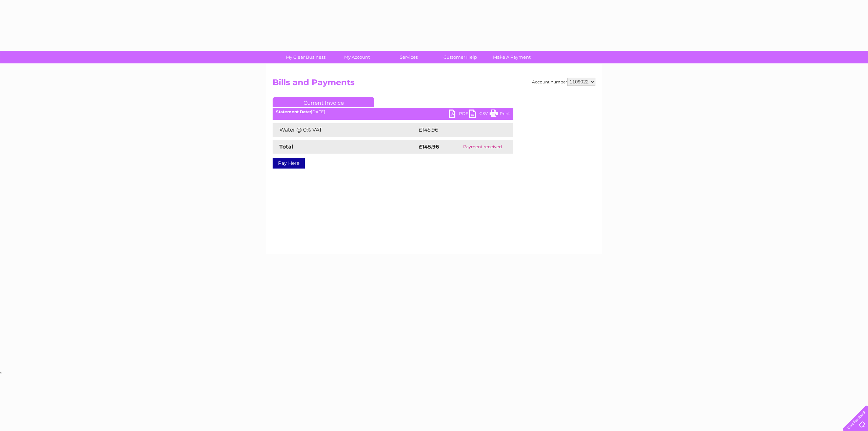  What do you see at coordinates (563, 82) in the screenshot?
I see `div: Account number` at bounding box center [563, 82].